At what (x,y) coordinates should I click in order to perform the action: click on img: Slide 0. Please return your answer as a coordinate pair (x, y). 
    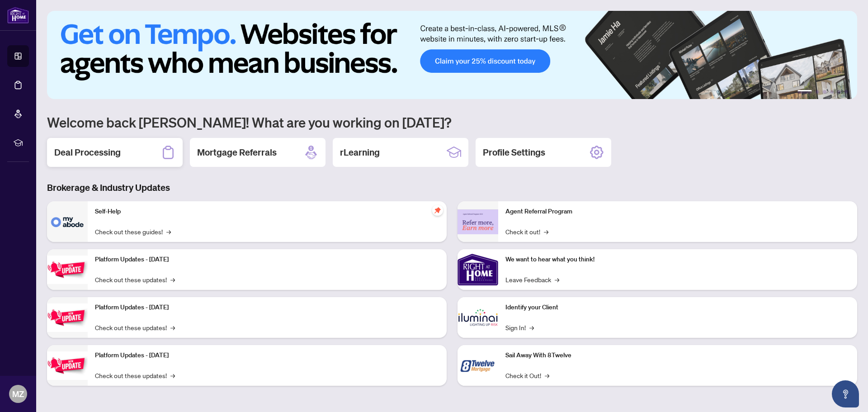
    Looking at the image, I should click on (452, 55).